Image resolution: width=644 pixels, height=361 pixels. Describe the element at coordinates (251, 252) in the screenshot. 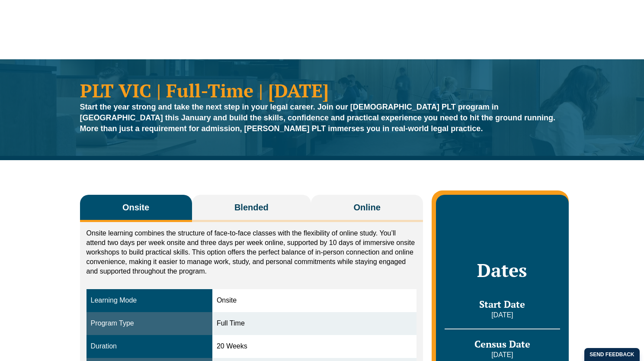

I see `p: Onsite learning combines the structure of face-to-face classes with the flexibility of online stu...` at that location.